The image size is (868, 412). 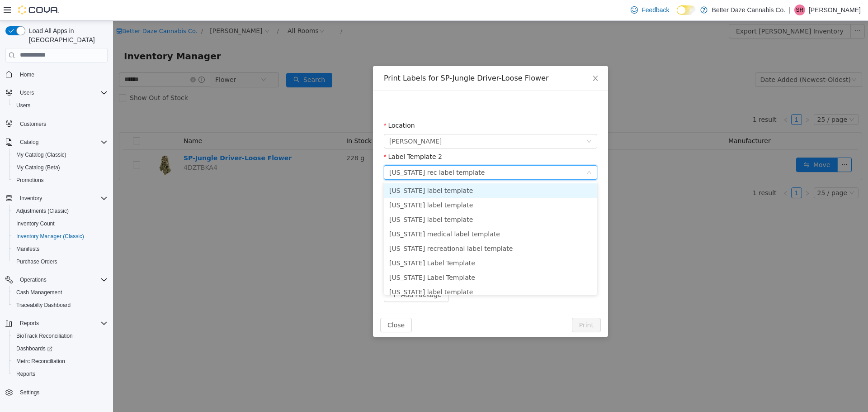 I want to click on span: Customers, so click(x=62, y=124).